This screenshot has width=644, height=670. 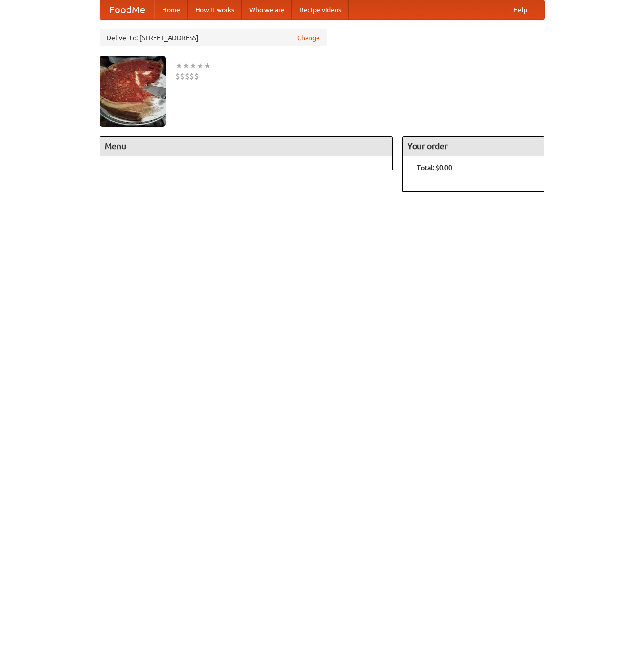 I want to click on h4: Your order, so click(x=473, y=146).